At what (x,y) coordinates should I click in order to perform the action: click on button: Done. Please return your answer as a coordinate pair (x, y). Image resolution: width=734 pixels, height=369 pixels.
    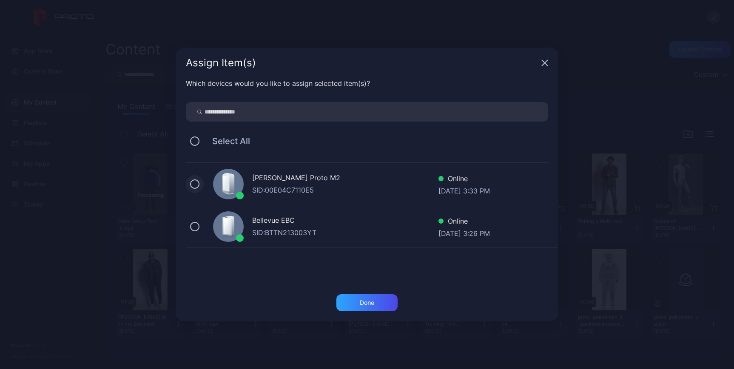
    Looking at the image, I should click on (367, 303).